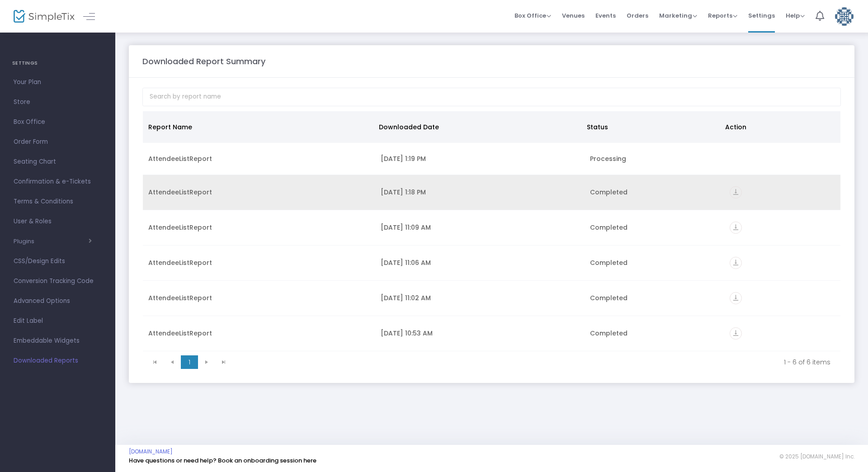 The height and width of the screenshot is (472, 868). I want to click on span: Settings, so click(762, 16).